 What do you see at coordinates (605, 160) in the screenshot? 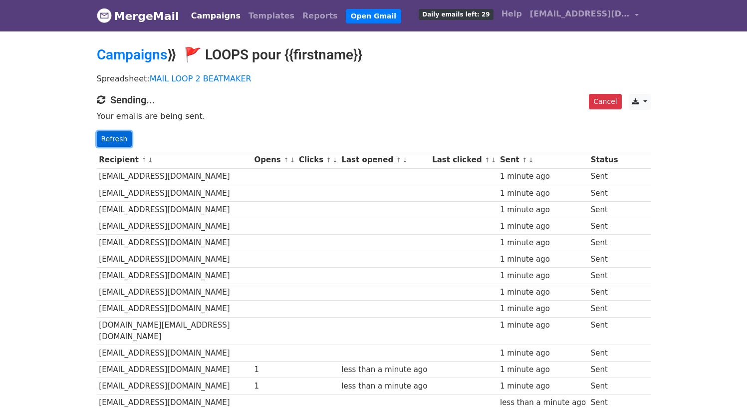
I see `th: Status` at bounding box center [605, 160].